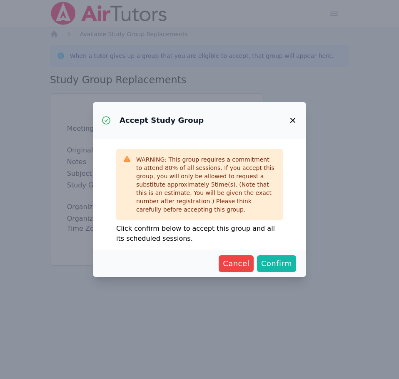 The height and width of the screenshot is (379, 399). What do you see at coordinates (277, 264) in the screenshot?
I see `span: Confirm` at bounding box center [277, 264].